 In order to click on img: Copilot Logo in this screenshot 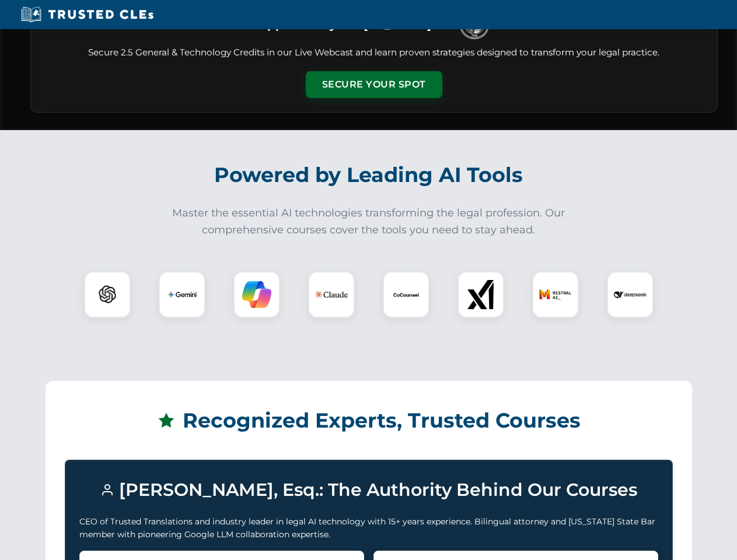, I will do `click(257, 295)`.